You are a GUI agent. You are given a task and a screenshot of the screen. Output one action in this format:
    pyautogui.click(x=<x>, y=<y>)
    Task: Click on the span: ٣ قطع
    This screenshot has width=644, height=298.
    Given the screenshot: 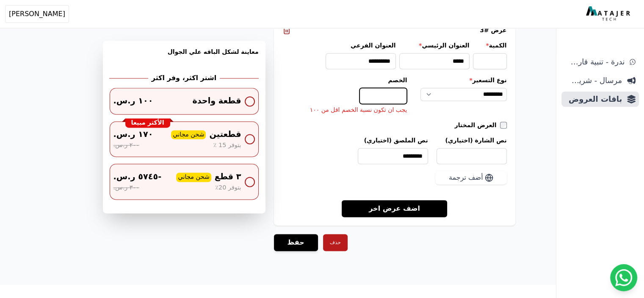 What is the action you would take?
    pyautogui.click(x=228, y=177)
    